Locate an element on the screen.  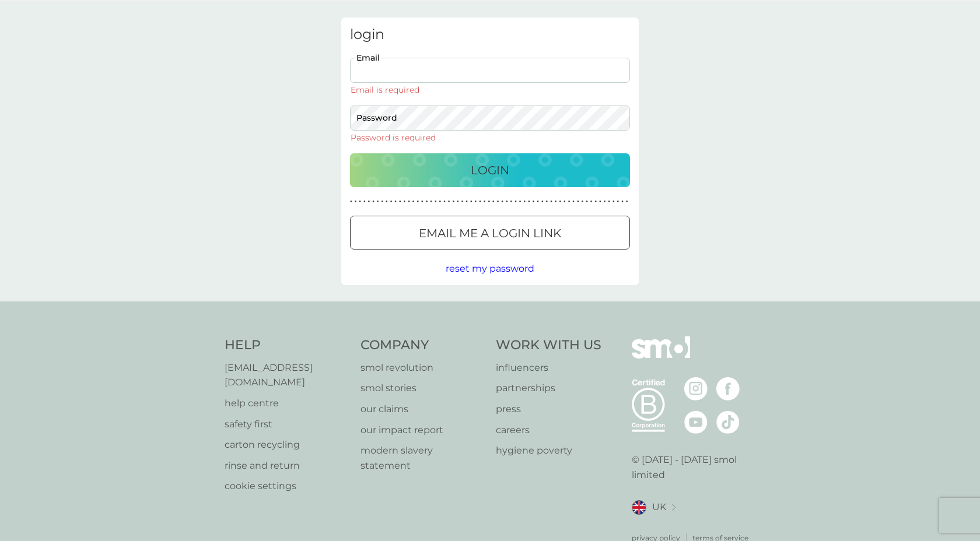
p: smol stories is located at coordinates (422, 388).